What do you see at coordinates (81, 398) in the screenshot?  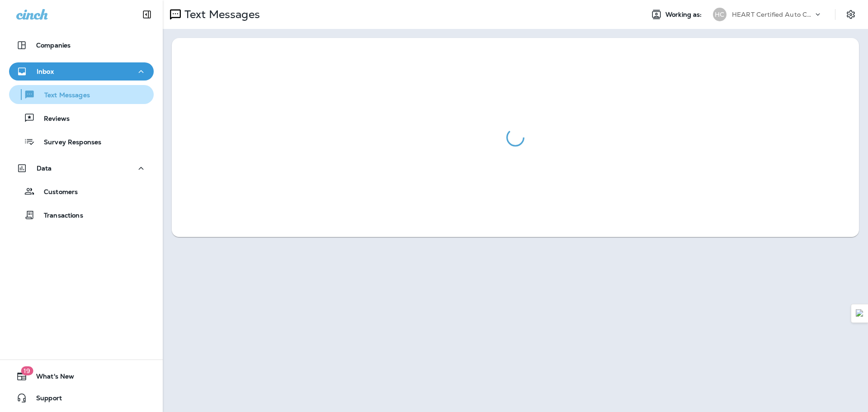 I see `button: Support` at bounding box center [81, 398].